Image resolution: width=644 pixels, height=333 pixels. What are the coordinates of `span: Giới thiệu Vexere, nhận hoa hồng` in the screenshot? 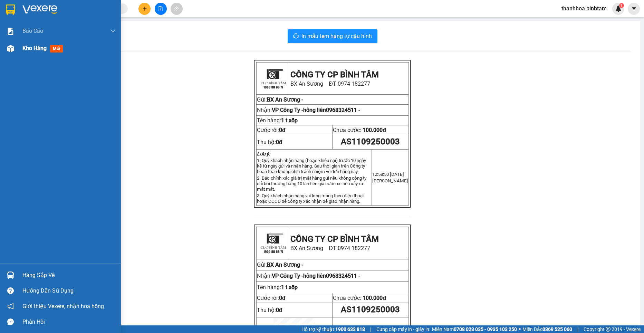 It's located at (63, 306).